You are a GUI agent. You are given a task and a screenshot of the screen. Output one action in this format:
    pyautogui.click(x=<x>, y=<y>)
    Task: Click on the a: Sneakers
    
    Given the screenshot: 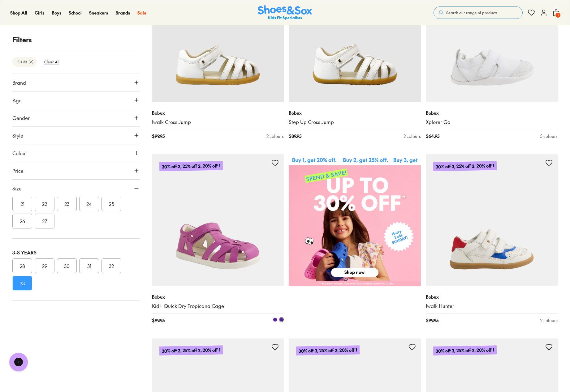 What is the action you would take?
    pyautogui.click(x=98, y=13)
    